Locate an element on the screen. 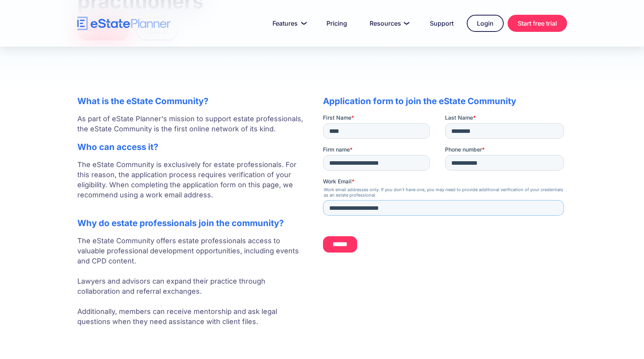 The height and width of the screenshot is (359, 644). h2: Who can access it? is located at coordinates (193, 147).